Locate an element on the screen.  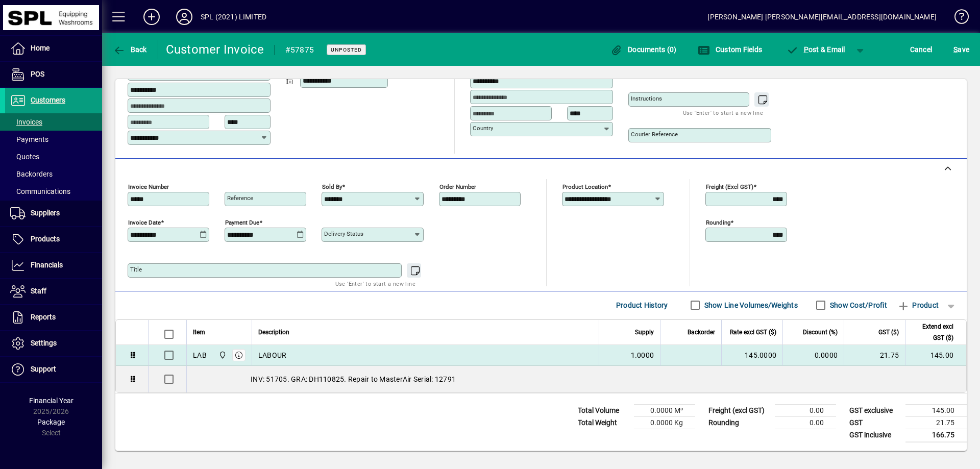
td: GST is located at coordinates (875, 422).